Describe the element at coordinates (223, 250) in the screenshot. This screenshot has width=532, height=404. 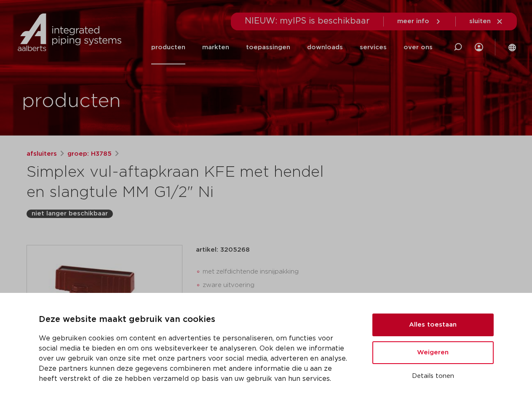
I see `p: artikel: 3205268` at that location.